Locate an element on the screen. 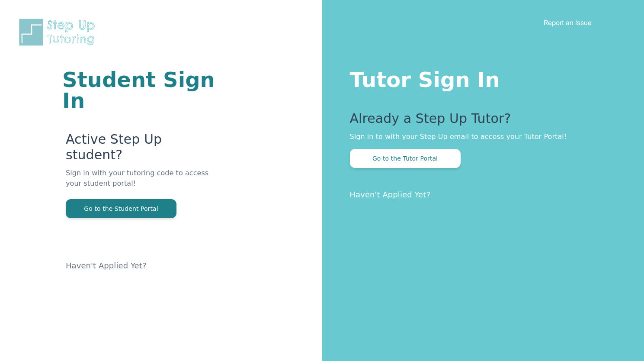  p: Sign in to with your Step Up email to access your Tutor Portal! is located at coordinates (480, 137).